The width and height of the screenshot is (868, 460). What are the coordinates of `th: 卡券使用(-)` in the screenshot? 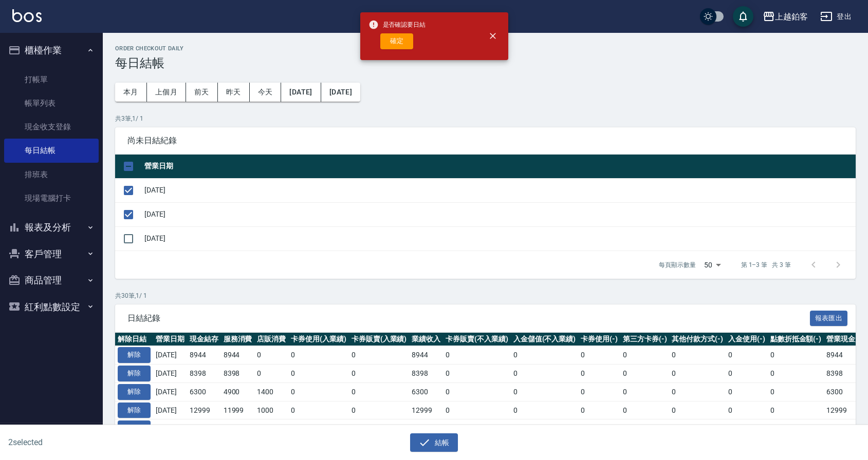 It's located at (599, 340).